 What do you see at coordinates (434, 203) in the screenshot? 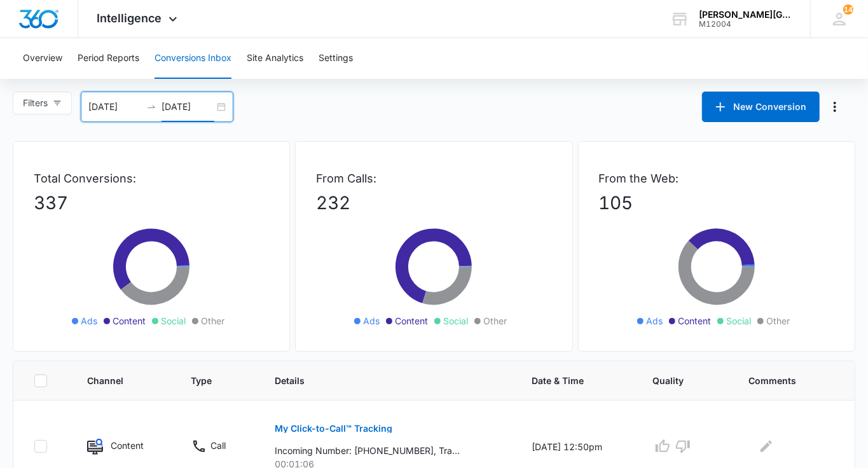
I see `p: 232` at bounding box center [434, 203].